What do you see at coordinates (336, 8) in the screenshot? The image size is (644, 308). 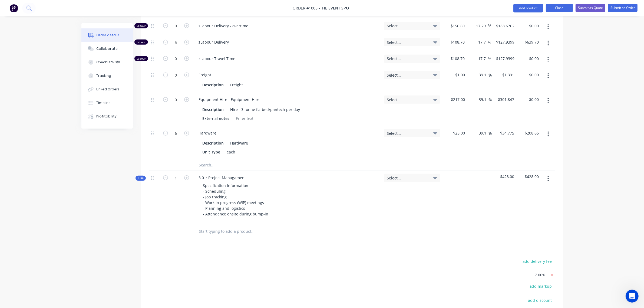 I see `span: The Event Spot` at bounding box center [336, 8].